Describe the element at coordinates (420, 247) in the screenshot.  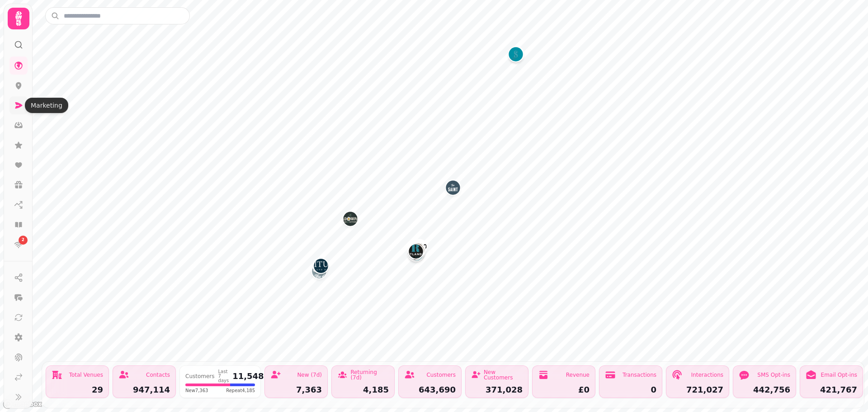
I see `button: Cold Town Beer` at that location.